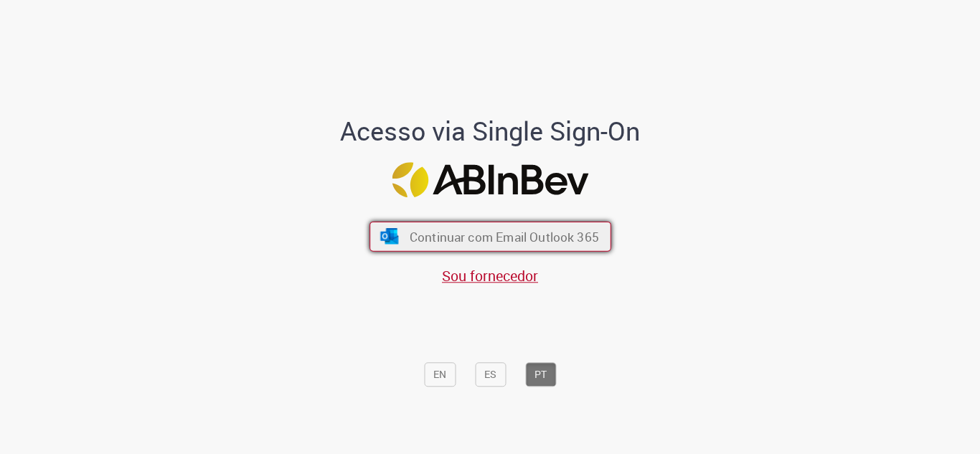 This screenshot has height=454, width=980. What do you see at coordinates (540, 375) in the screenshot?
I see `button: PT` at bounding box center [540, 375].